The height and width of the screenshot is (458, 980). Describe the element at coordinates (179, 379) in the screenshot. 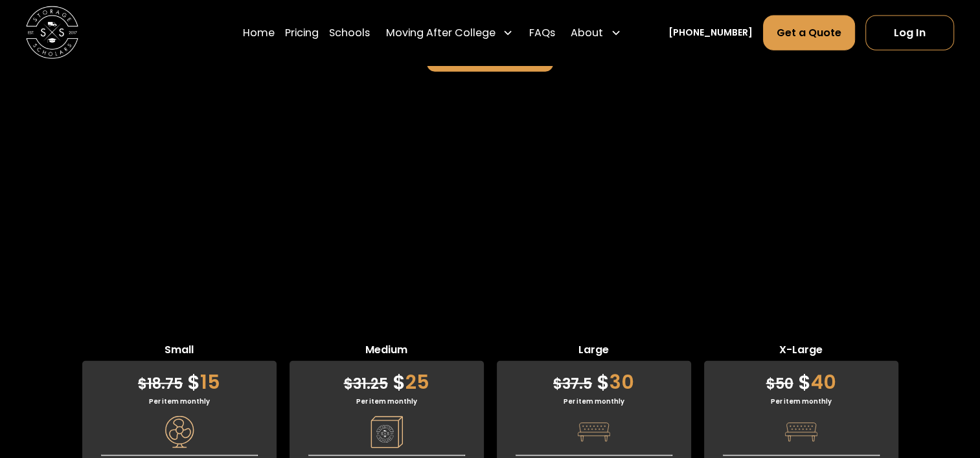

I see `div: 15` at that location.